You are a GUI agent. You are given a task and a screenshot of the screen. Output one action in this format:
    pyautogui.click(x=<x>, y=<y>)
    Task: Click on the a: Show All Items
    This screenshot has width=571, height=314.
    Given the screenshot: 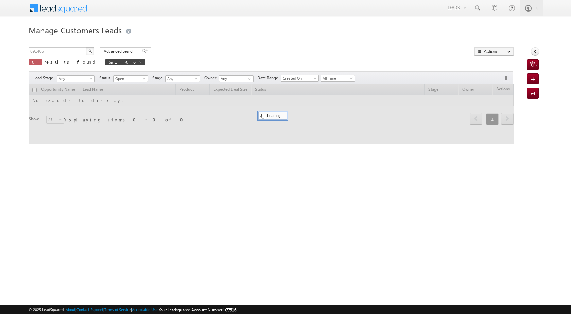 What is the action you would take?
    pyautogui.click(x=248, y=79)
    